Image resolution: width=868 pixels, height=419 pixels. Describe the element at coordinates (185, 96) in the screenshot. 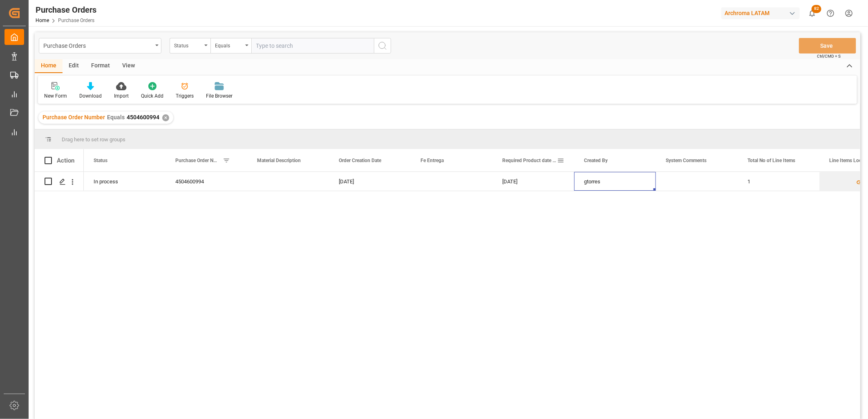

I see `div: Triggers` at that location.